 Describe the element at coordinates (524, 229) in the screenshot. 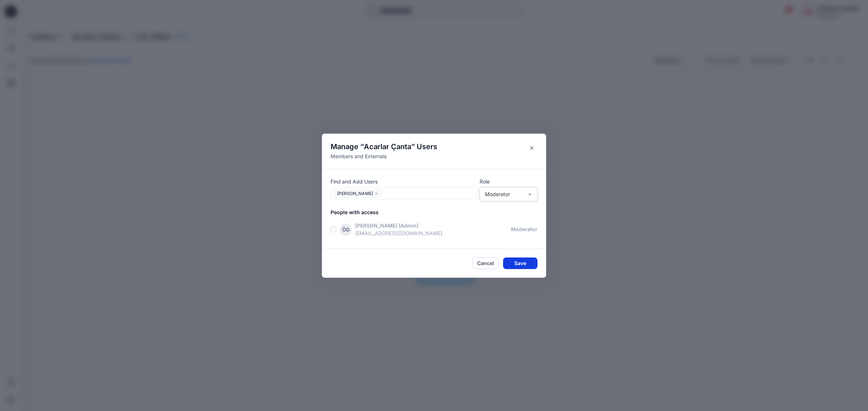

I see `p: moderator` at that location.